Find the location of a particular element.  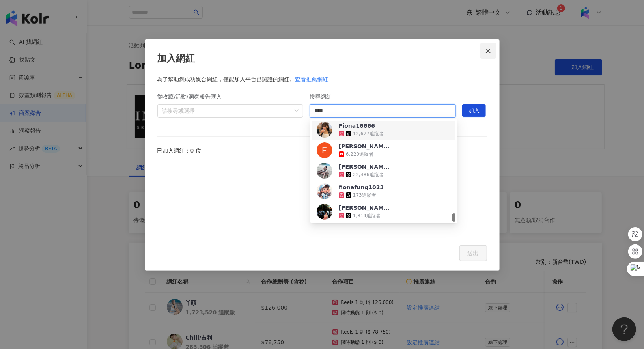

div: 查看推薦網紅 is located at coordinates (312, 80).